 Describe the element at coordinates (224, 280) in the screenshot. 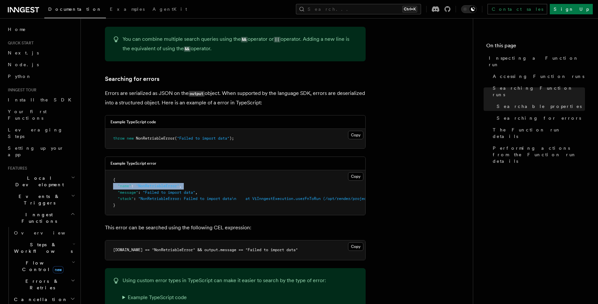

I see `p: Using custom error types in TypeScript can make it easier to search by the type of error:` at that location.